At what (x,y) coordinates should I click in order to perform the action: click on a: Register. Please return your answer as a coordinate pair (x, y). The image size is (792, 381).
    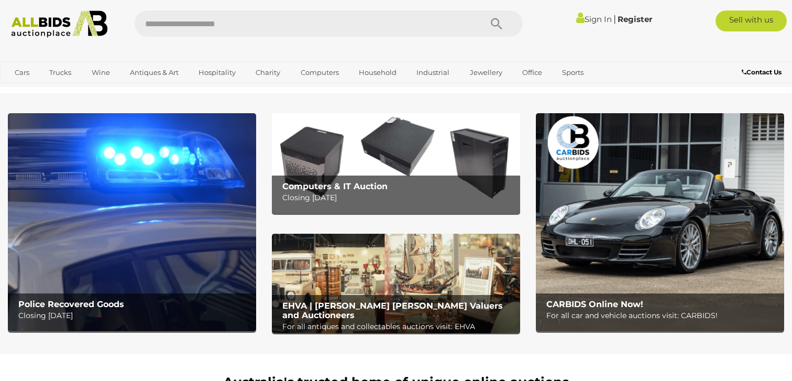
    Looking at the image, I should click on (635, 19).